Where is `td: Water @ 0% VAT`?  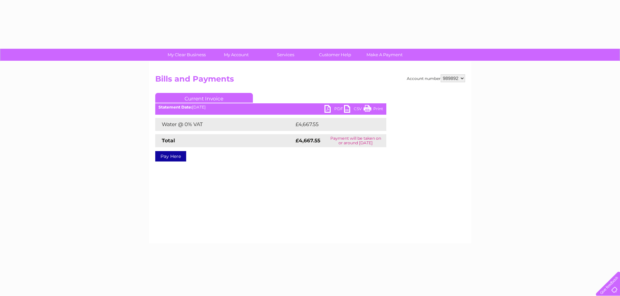 td: Water @ 0% VAT is located at coordinates (224, 125).